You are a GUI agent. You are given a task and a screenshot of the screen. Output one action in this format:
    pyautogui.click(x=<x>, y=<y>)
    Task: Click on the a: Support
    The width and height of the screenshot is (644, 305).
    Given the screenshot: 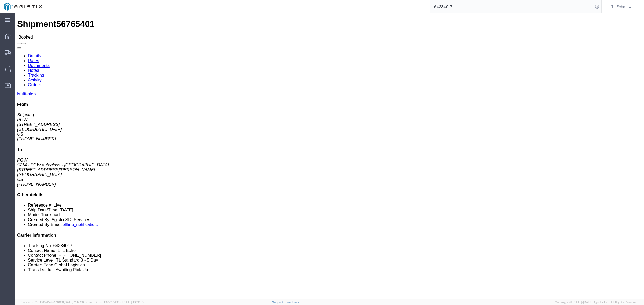 What is the action you would take?
    pyautogui.click(x=279, y=302)
    